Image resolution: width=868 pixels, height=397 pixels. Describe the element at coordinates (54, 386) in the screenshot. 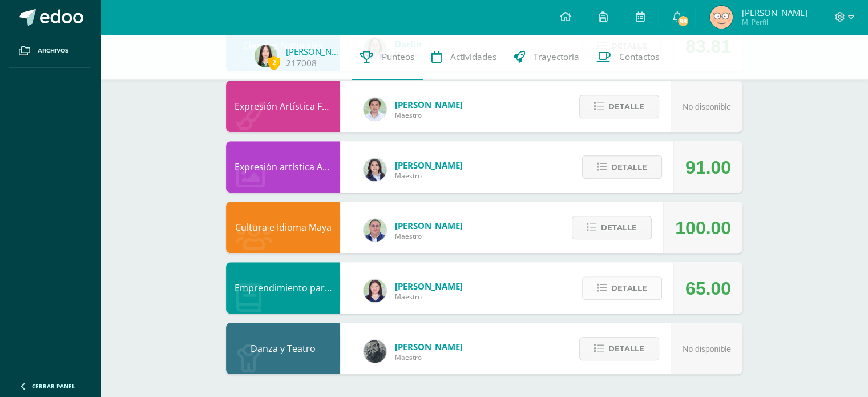

I see `span: Cerrar panel` at that location.